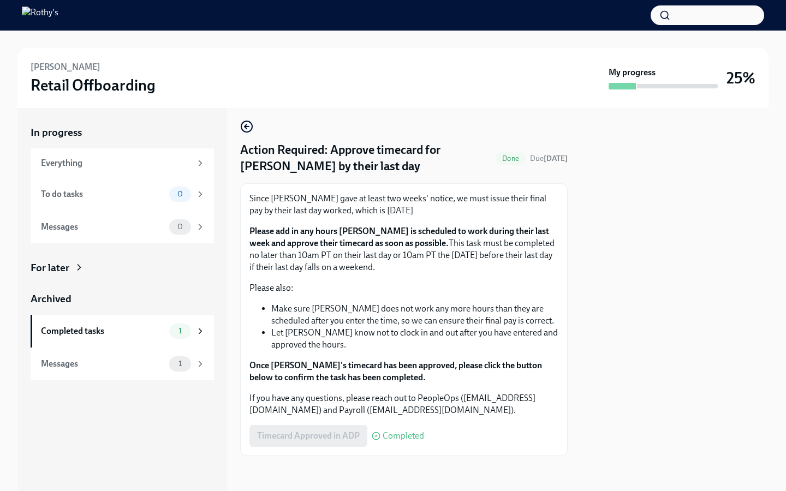 This screenshot has width=786, height=491. I want to click on a: Messages1, so click(122, 364).